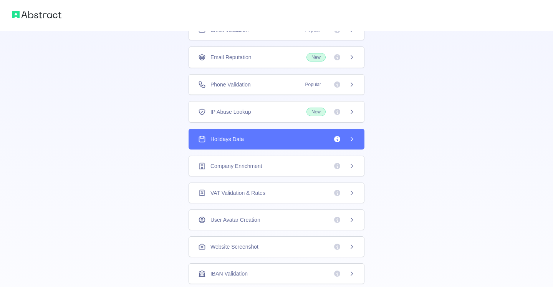 The height and width of the screenshot is (299, 553). Describe the element at coordinates (37, 15) in the screenshot. I see `img: Abstract logo` at that location.